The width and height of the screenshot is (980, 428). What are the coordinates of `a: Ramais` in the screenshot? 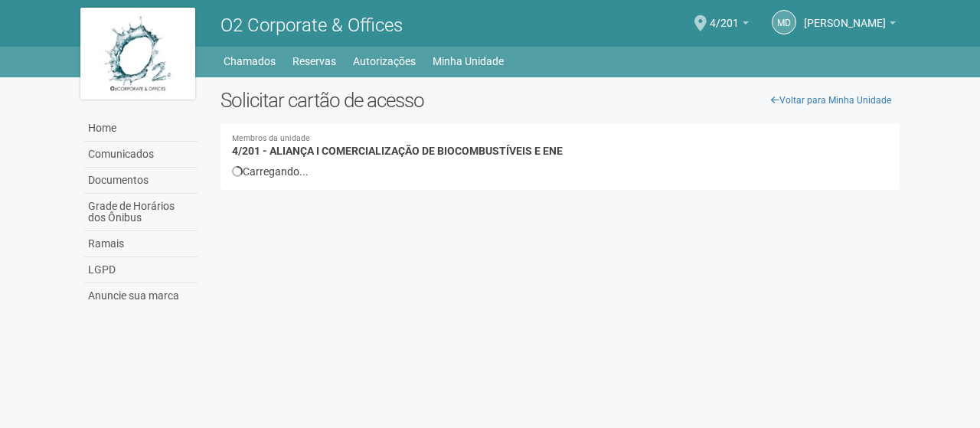 It's located at (141, 244).